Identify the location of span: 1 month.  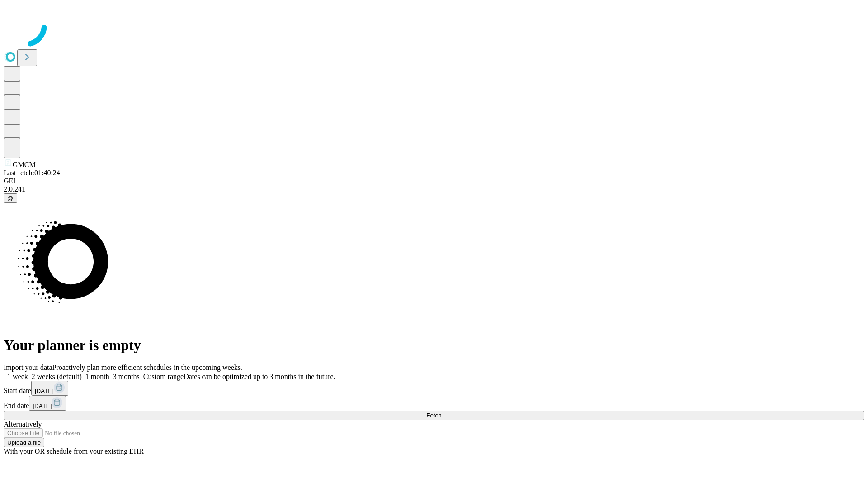
(97, 376).